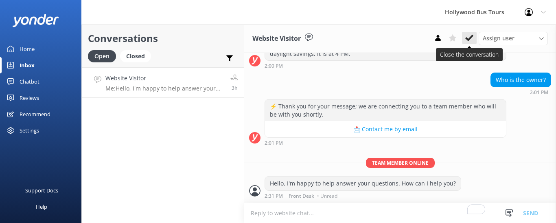 This screenshot has height=223, width=556. Describe the element at coordinates (385, 66) in the screenshot. I see `div: Aug 28 2025 02:00pm (UTC -07:00) America/Tijuana` at that location.